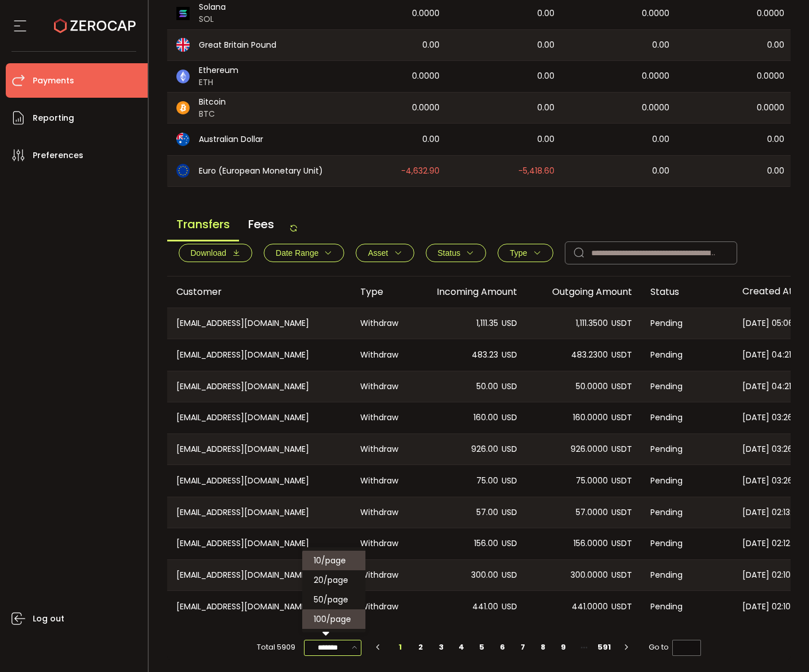 The height and width of the screenshot is (672, 809). Describe the element at coordinates (592, 323) in the screenshot. I see `span: 1,111.3500` at that location.